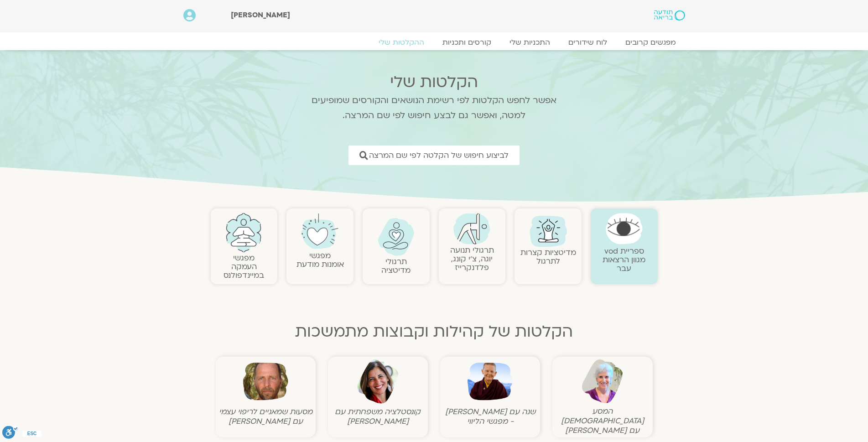 The height and width of the screenshot is (442, 868). Describe the element at coordinates (320, 260) in the screenshot. I see `a: מפגשיאומנות מודעת` at that location.